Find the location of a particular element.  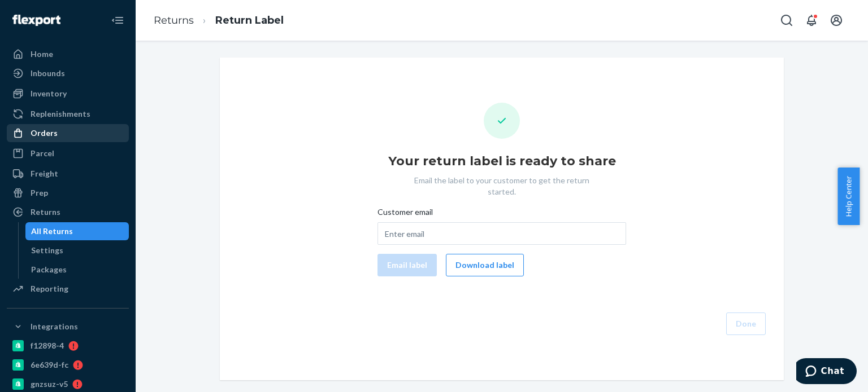

div: Integrations is located at coordinates (54, 327).